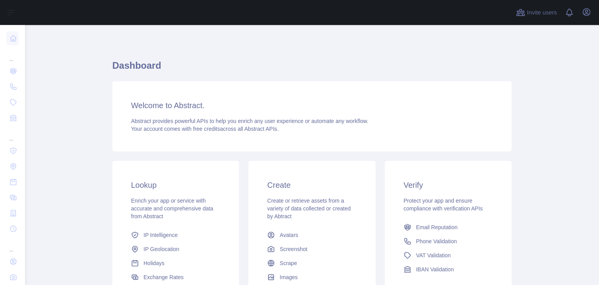  I want to click on a: Phone Validation, so click(448, 241).